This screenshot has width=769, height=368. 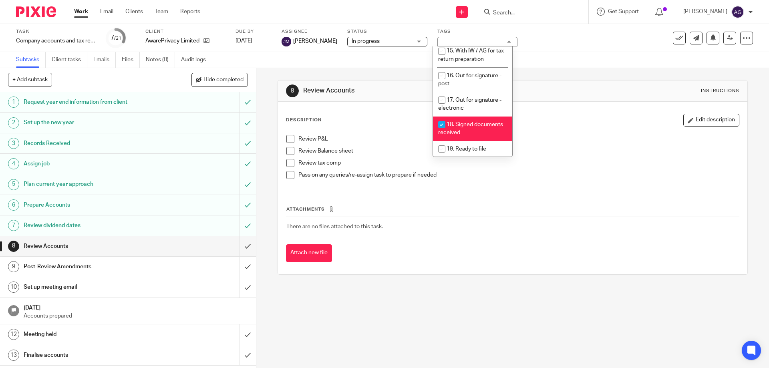 What do you see at coordinates (309, 32) in the screenshot?
I see `label: Assignee` at bounding box center [309, 32].